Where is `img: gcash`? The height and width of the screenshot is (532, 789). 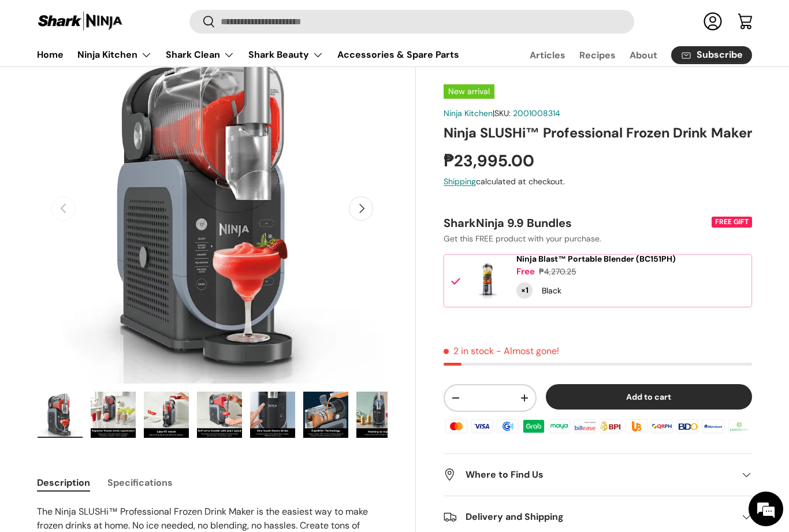
img: gcash is located at coordinates (508, 426).